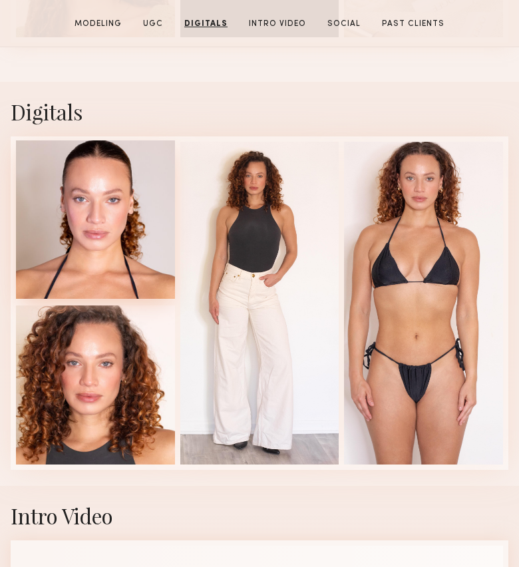 This screenshot has width=519, height=567. Describe the element at coordinates (206, 24) in the screenshot. I see `a: Digitals` at that location.